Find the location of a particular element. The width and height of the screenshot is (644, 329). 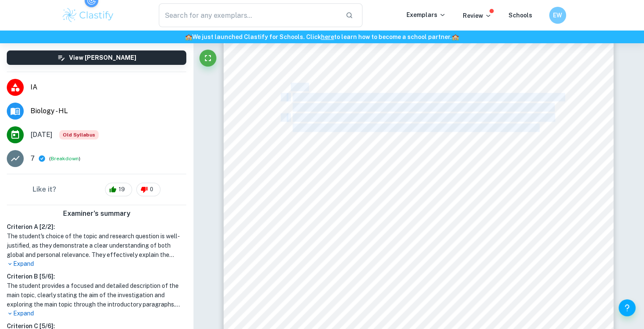

span: to disintegrate earlier and the radicle to emerge sooner. Having some seeds soaked in is located at coordinates (423, 279).